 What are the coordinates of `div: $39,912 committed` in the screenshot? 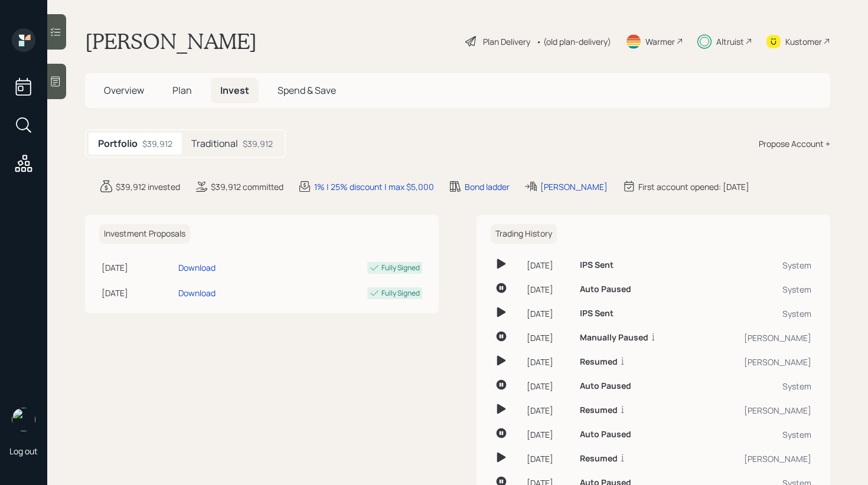 It's located at (247, 186).